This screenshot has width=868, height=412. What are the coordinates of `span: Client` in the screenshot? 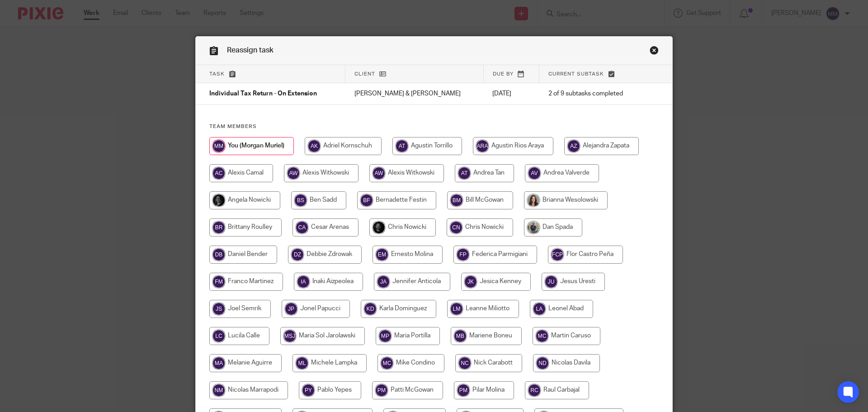 It's located at (365, 74).